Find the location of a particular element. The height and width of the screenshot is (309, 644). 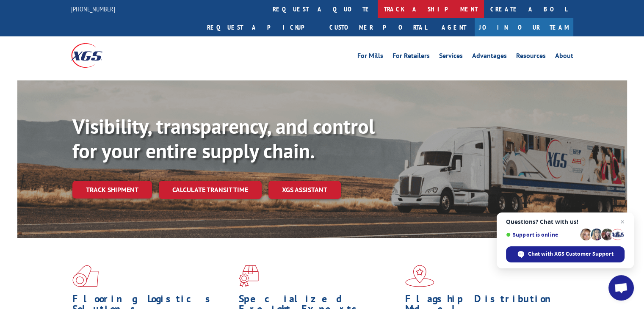

a: Advantages is located at coordinates (490, 57).